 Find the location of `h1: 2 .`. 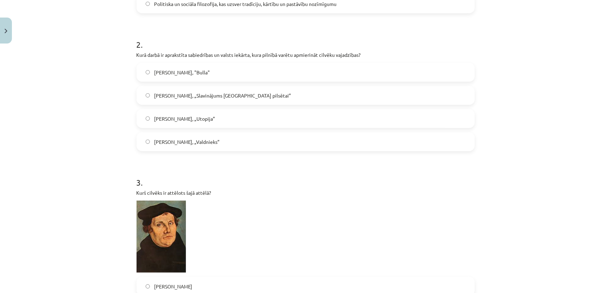

h1: 2 . is located at coordinates (306, 38).